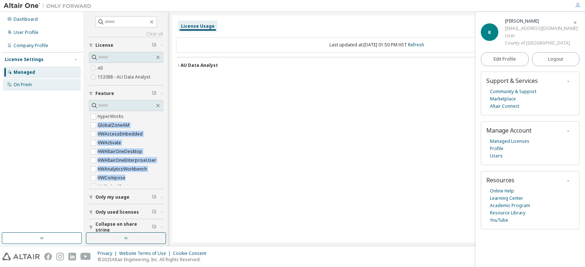 The width and height of the screenshot is (585, 267). Describe the element at coordinates (49, 6) in the screenshot. I see `img: Altair One` at that location.